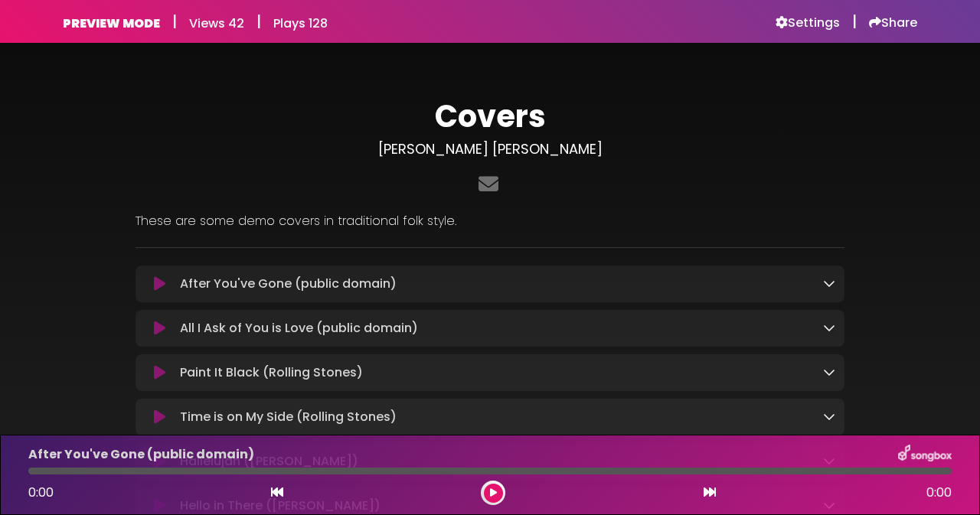  What do you see at coordinates (807, 23) in the screenshot?
I see `h6: Settings` at bounding box center [807, 23].